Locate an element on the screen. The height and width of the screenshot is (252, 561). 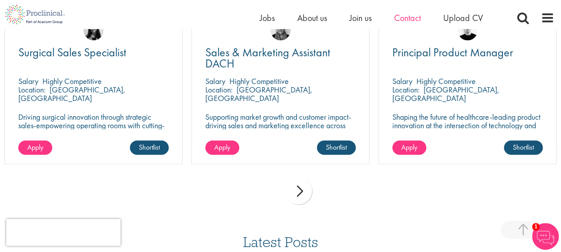
span: Sales & Marketing Assistant DACH is located at coordinates (268, 58).